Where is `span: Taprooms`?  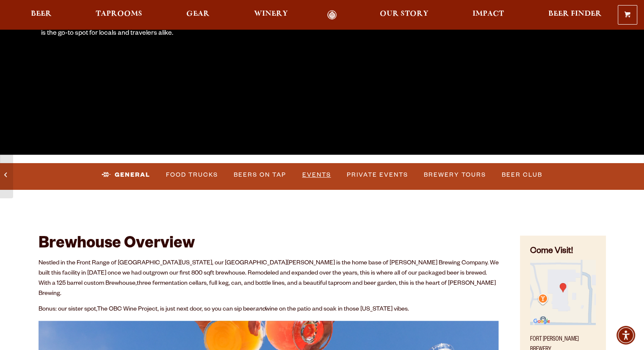 span: Taprooms is located at coordinates (119, 14).